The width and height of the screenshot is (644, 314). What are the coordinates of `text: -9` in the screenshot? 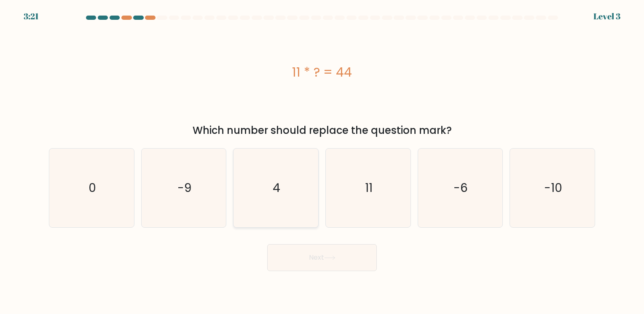 It's located at (184, 188).